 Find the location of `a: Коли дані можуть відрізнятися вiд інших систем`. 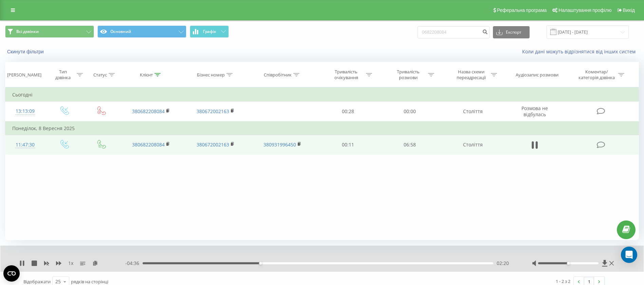

a: Коли дані можуть відрізнятися вiд інших систем is located at coordinates (581, 52).